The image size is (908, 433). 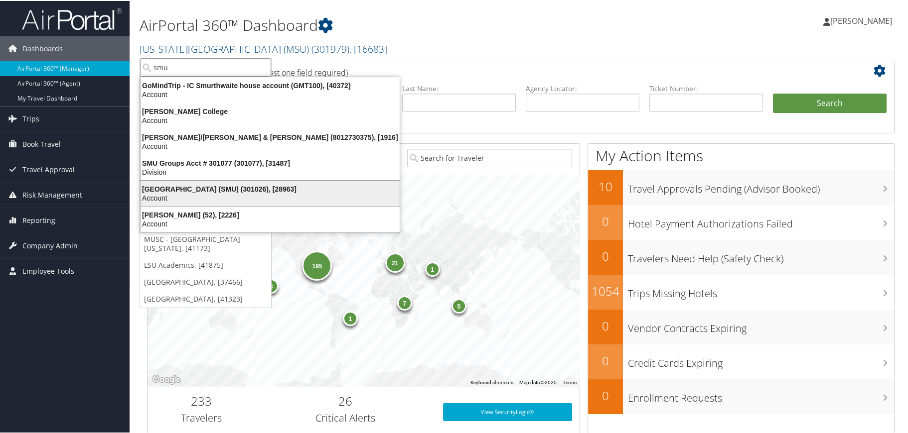 What do you see at coordinates (507, 411) in the screenshot?
I see `a: View SecurityLogic®` at bounding box center [507, 411].